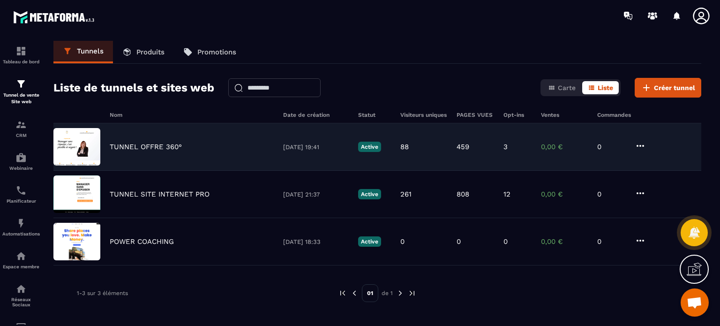 Image resolution: width=720 pixels, height=326 pixels. What do you see at coordinates (605, 88) in the screenshot?
I see `span: Liste` at bounding box center [605, 88].